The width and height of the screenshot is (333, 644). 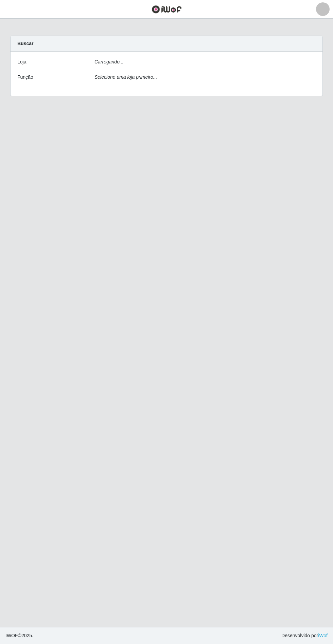 I want to click on a: iWof, so click(x=323, y=636).